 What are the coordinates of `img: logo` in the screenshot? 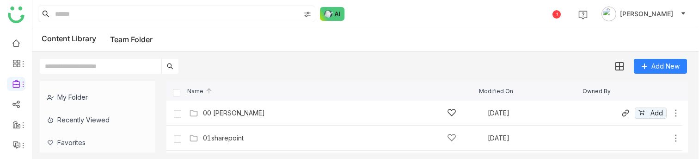 It's located at (16, 15).